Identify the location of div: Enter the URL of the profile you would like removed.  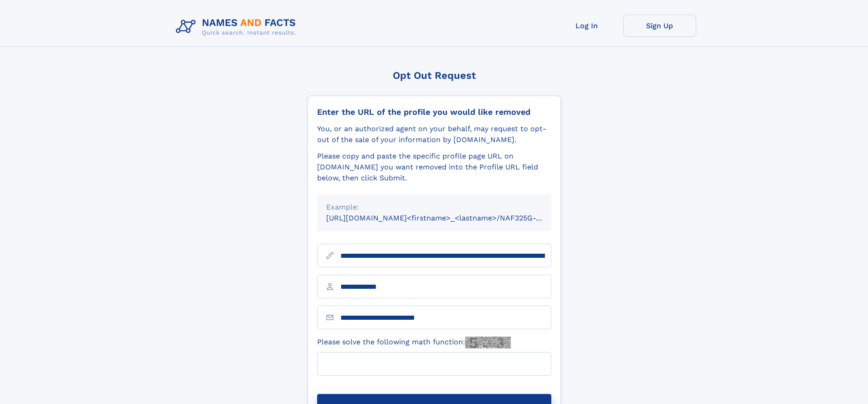
(434, 112).